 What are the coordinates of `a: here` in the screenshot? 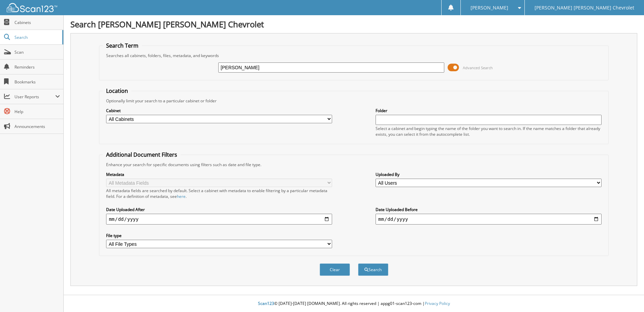 It's located at (181, 196).